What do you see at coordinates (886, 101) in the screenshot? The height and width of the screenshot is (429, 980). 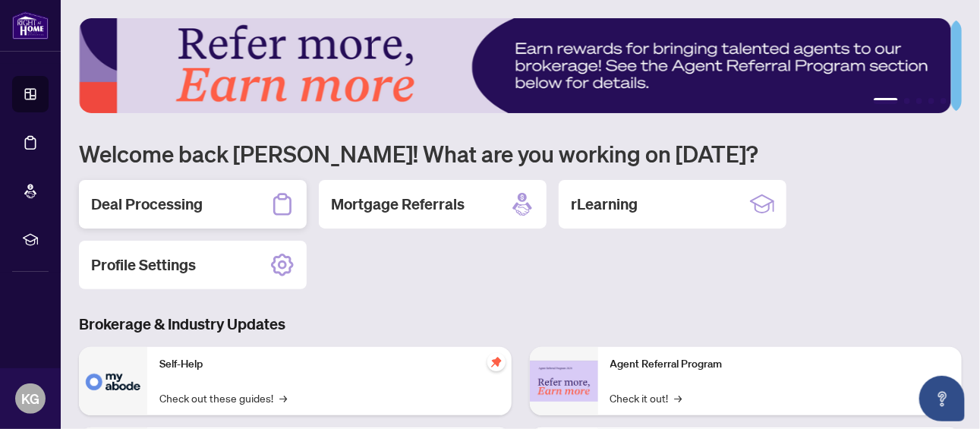 I see `button: 1` at bounding box center [886, 101].